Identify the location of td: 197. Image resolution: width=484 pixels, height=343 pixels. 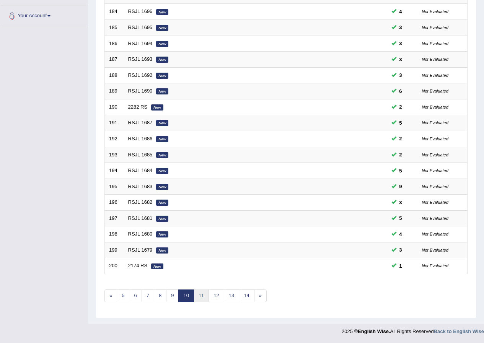
(114, 218).